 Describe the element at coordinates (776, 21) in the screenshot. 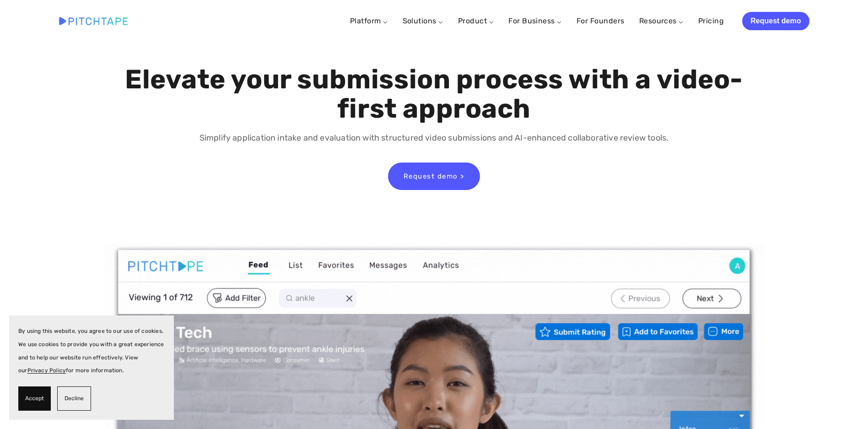

I see `a: Request demo` at that location.